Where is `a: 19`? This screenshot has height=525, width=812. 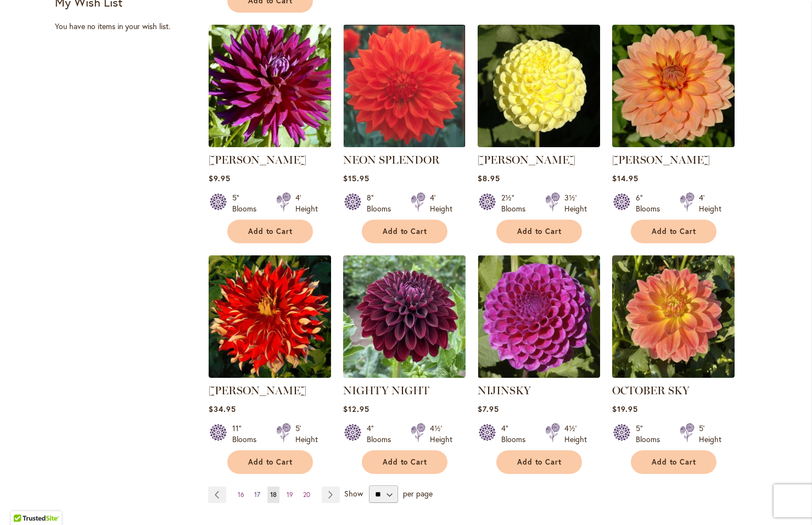
a: 19 is located at coordinates (290, 495).